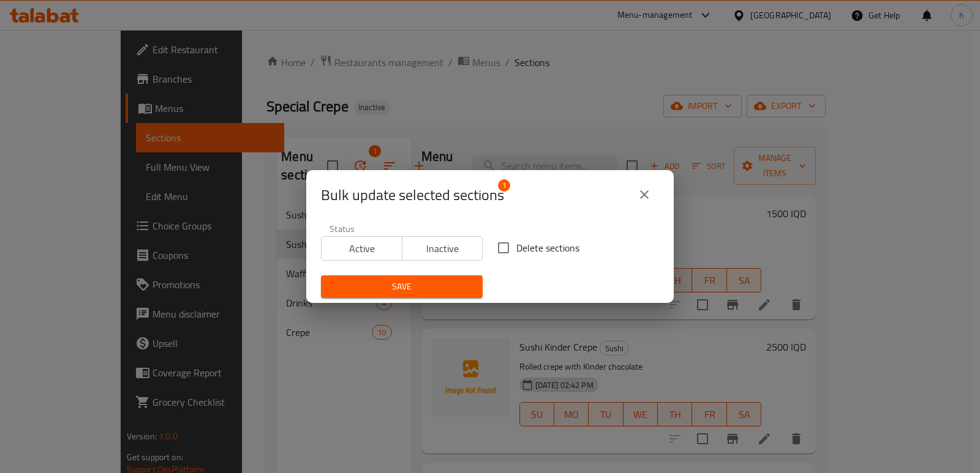 The image size is (980, 473). Describe the element at coordinates (362, 248) in the screenshot. I see `span: Active` at that location.